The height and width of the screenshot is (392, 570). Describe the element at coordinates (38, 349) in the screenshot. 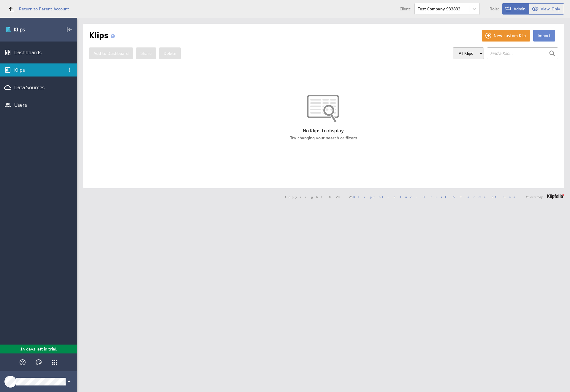

I see `p: 14 days left in trial.` at that location.